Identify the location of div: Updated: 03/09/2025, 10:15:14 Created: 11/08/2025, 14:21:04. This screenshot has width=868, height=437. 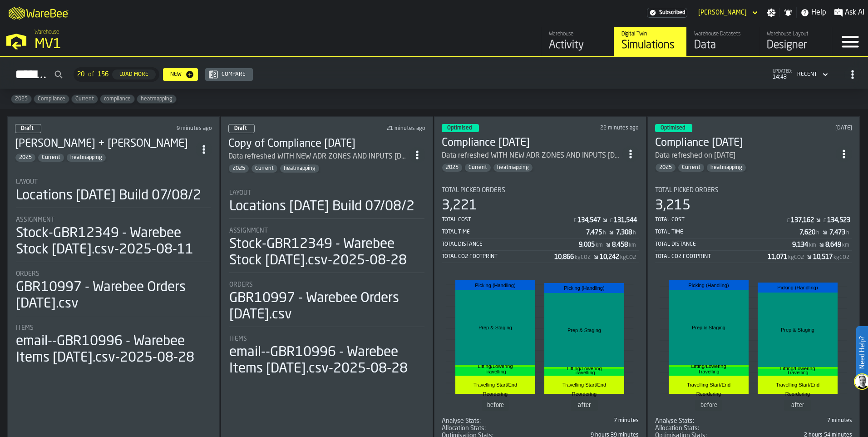
(813, 128).